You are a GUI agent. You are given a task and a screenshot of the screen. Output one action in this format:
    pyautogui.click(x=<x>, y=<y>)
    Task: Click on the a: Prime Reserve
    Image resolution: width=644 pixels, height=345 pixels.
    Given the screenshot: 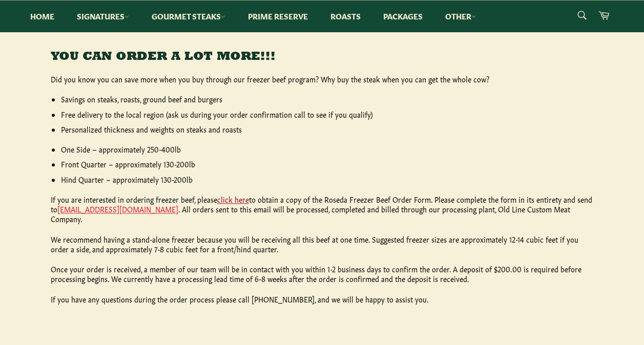 What is the action you would take?
    pyautogui.click(x=278, y=16)
    